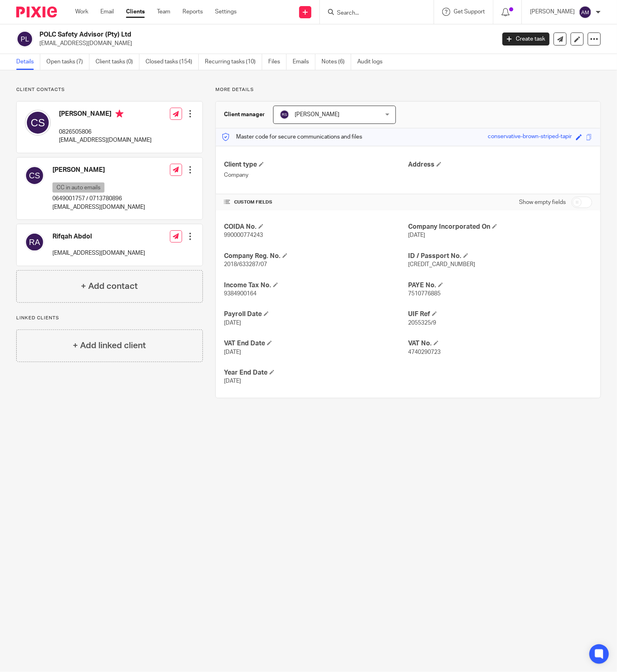 The width and height of the screenshot is (617, 672). What do you see at coordinates (220, 35) in the screenshot?
I see `h2: POLC Safety Advisor (Pty) Ltd` at bounding box center [220, 35].